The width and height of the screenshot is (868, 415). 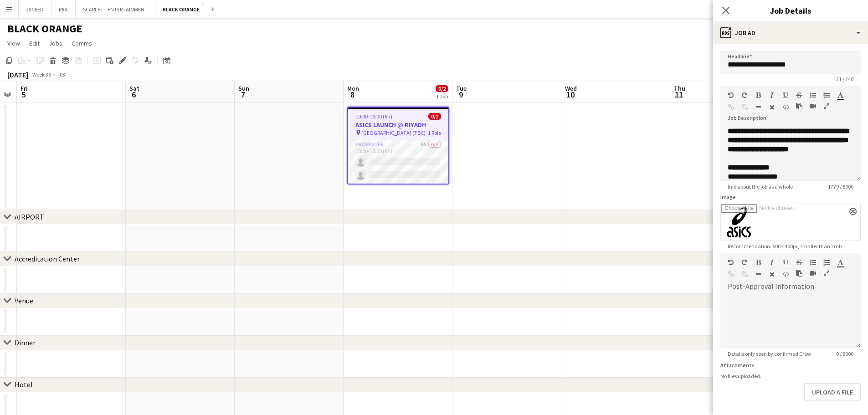 I want to click on div: Hotel, so click(x=24, y=385).